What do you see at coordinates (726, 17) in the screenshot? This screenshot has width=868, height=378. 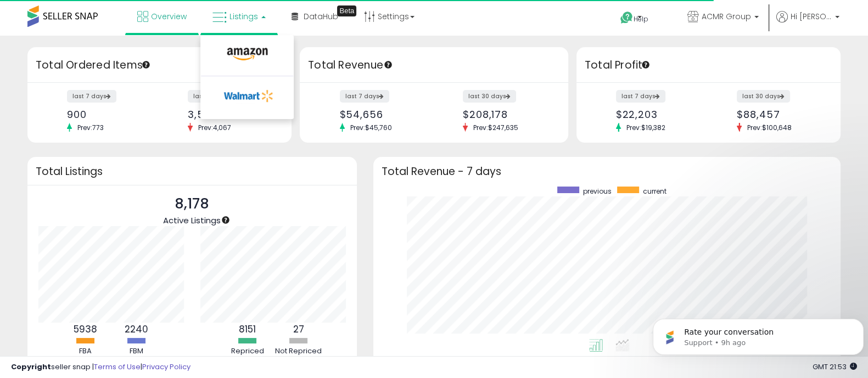 I see `span: ACMR Group` at bounding box center [726, 17].